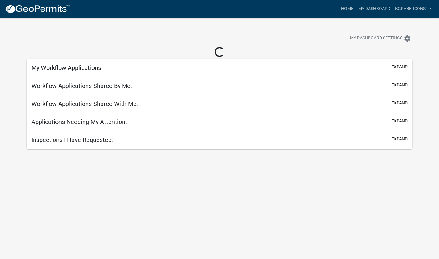  Describe the element at coordinates (67, 68) in the screenshot. I see `h5: My Workflow Applications:` at that location.